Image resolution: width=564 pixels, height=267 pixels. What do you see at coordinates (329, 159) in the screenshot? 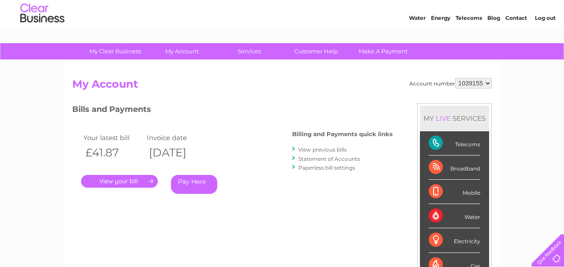
I see `a: Statement of Accounts` at bounding box center [329, 159].